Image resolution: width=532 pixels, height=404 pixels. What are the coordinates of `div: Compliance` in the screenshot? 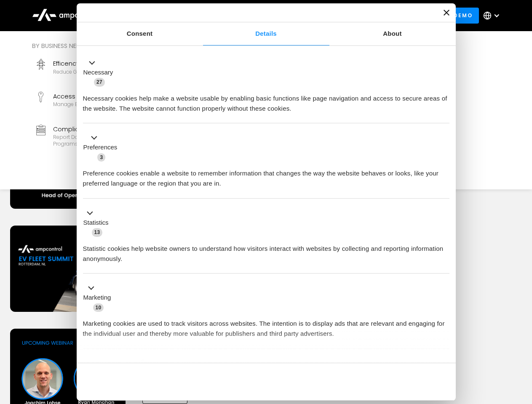 It's located at (108, 129).